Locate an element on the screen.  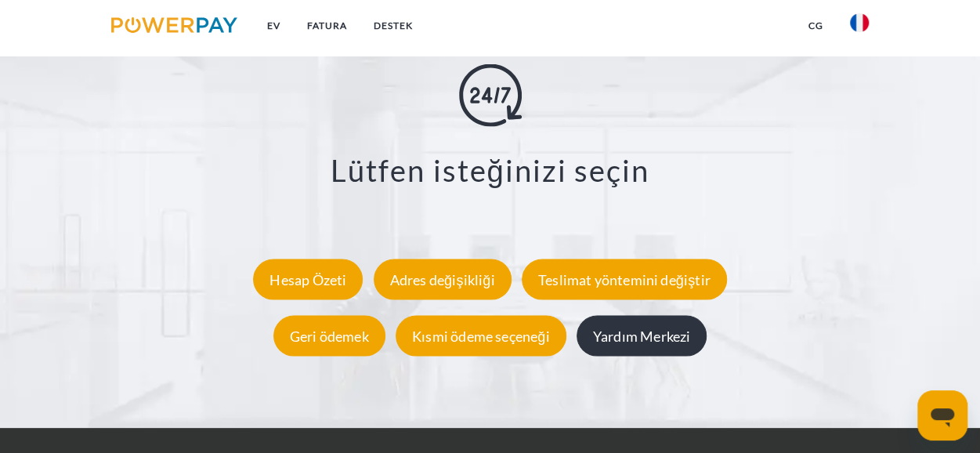
font: Adres değişikliği is located at coordinates (443, 279).